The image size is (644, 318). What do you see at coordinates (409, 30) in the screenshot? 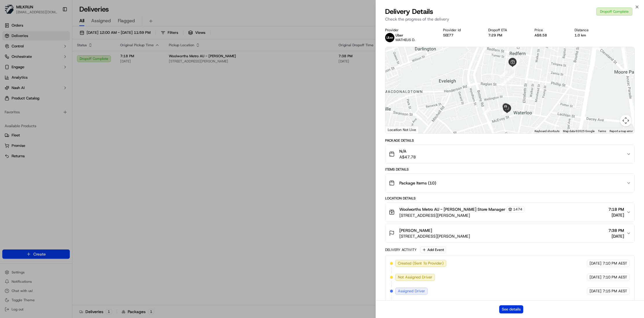
I see `div: Provider` at bounding box center [409, 30].